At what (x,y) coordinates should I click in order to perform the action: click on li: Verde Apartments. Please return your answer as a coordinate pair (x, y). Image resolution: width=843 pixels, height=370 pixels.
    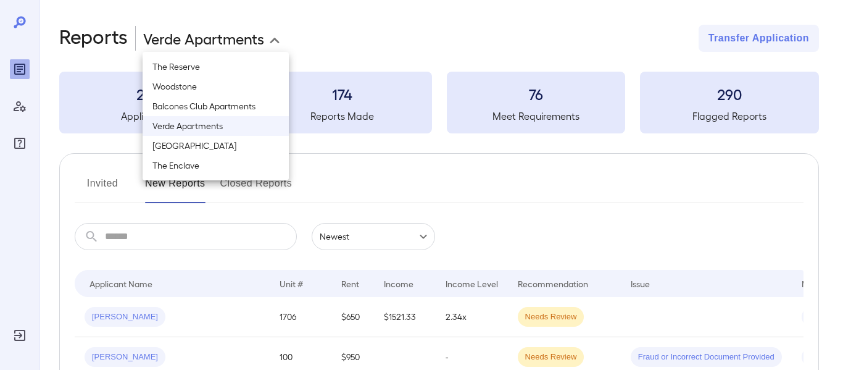
    Looking at the image, I should click on (215, 126).